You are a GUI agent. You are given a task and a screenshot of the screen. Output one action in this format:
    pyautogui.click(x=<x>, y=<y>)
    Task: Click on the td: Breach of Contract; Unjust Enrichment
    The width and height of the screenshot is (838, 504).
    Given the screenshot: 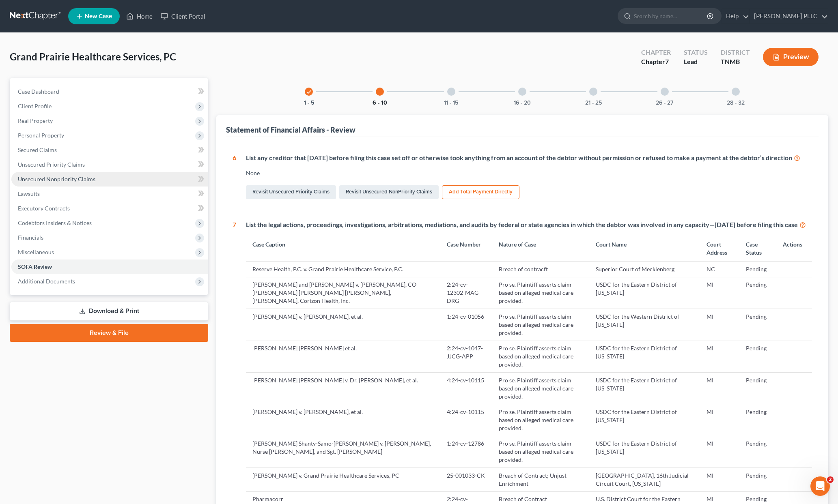 What is the action you would take?
    pyautogui.click(x=541, y=480)
    